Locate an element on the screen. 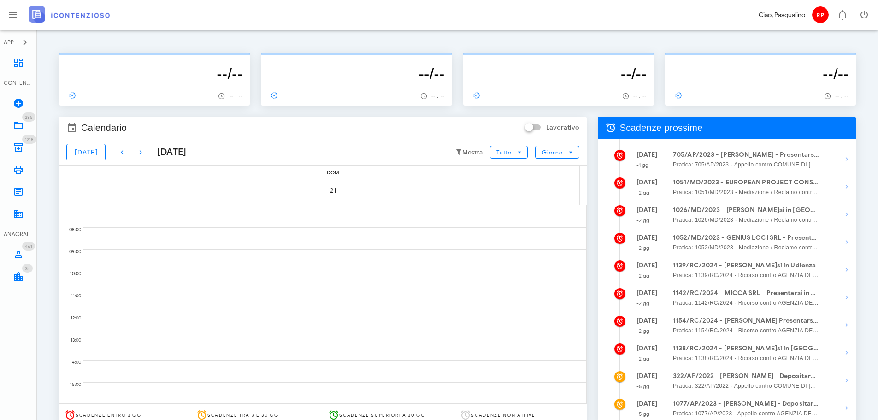 The height and width of the screenshot is (420, 878). span: Tutto is located at coordinates (503, 152).